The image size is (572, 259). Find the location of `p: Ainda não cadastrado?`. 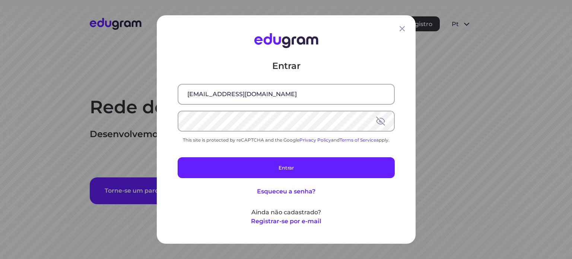

p: Ainda não cadastrado? is located at coordinates (286, 212).